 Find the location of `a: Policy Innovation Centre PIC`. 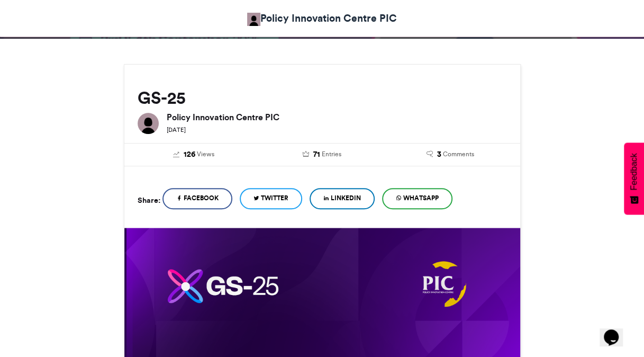

a: Policy Innovation Centre PIC is located at coordinates (322, 18).